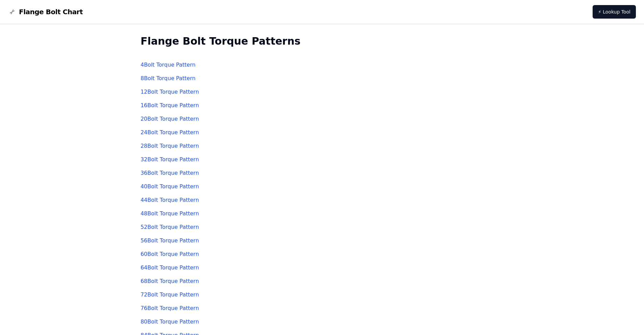 The image size is (644, 335). Describe the element at coordinates (170, 241) in the screenshot. I see `a: 56Bolt Torque Pattern` at that location.